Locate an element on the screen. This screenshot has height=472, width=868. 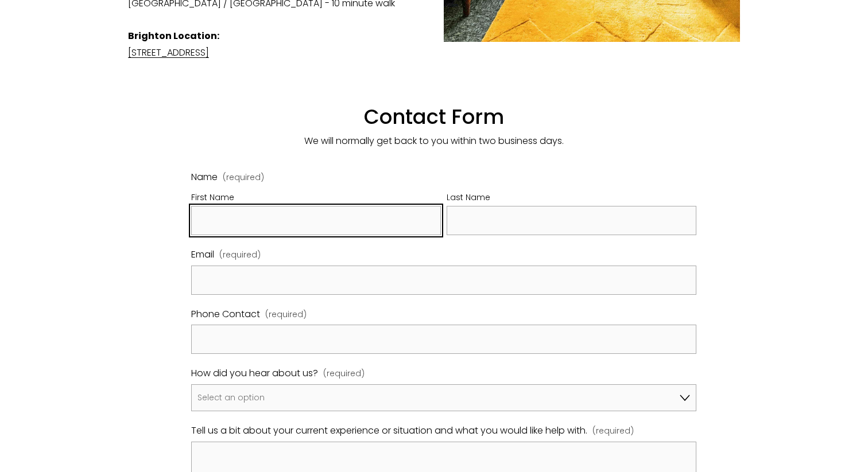
span: How did you hear about us? is located at coordinates (255, 374).